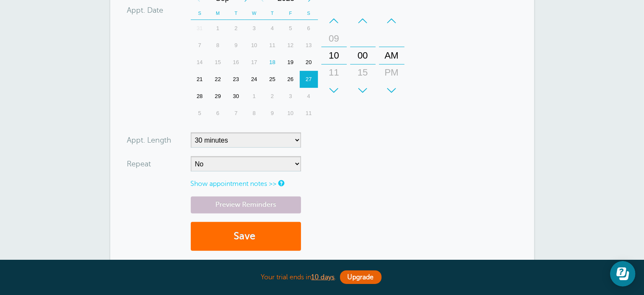  What do you see at coordinates (254, 79) in the screenshot?
I see `div: Wednesday, September 24` at bounding box center [254, 79].